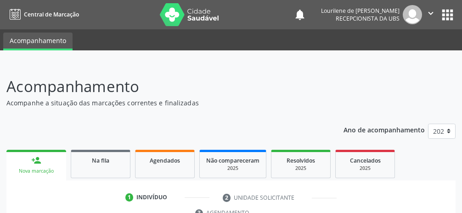 This screenshot has width=462, height=213. What do you see at coordinates (163, 103) in the screenshot?
I see `p: Acompanhe a situação das marcações correntes e finalizadas` at bounding box center [163, 103].